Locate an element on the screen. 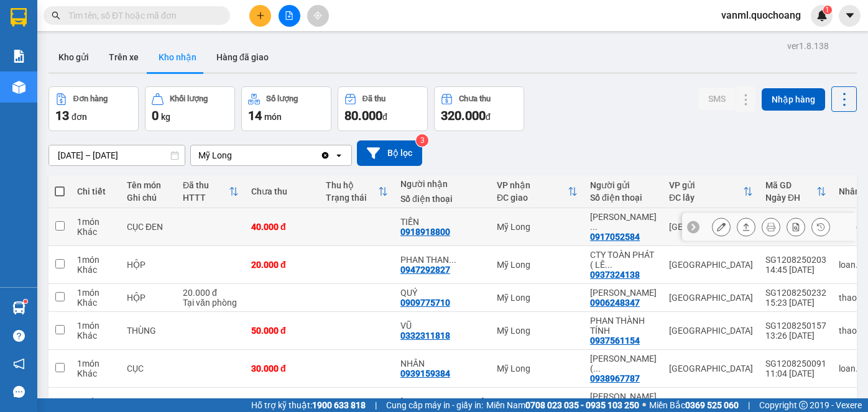 The width and height of the screenshot is (868, 412). div: THÙNG is located at coordinates (149, 331).